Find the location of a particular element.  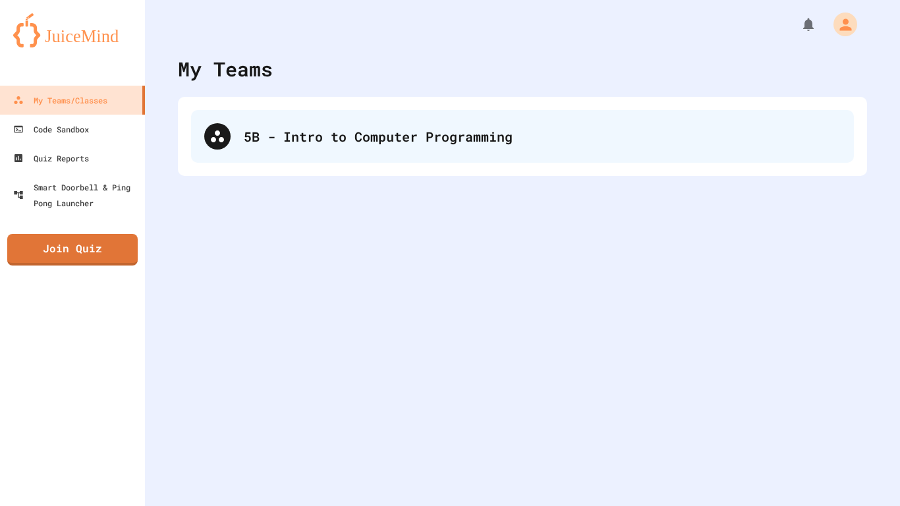

div: My Account is located at coordinates (840, 24).